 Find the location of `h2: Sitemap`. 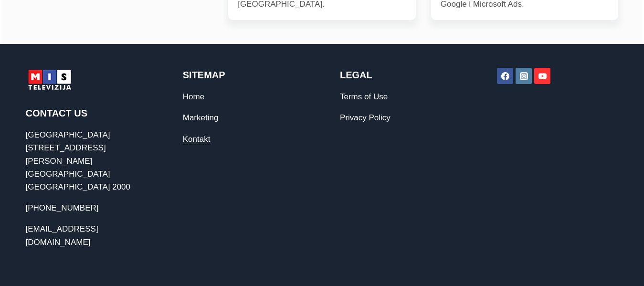

h2: Sitemap is located at coordinates (243, 75).